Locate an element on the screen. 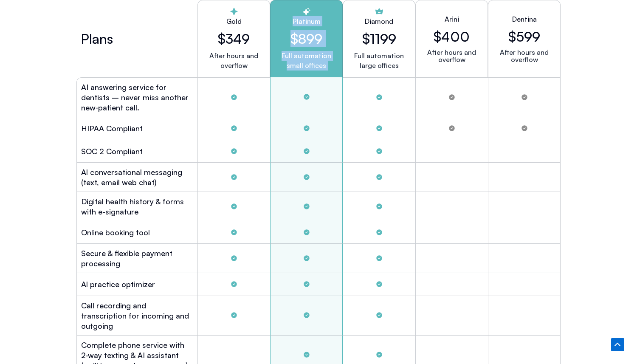  h2: $349 is located at coordinates (234, 39).